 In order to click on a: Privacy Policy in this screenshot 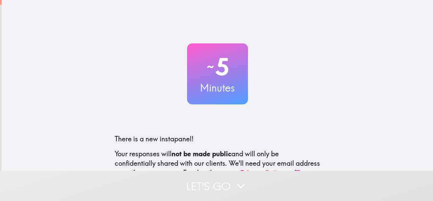, I will do `click(262, 172)`.